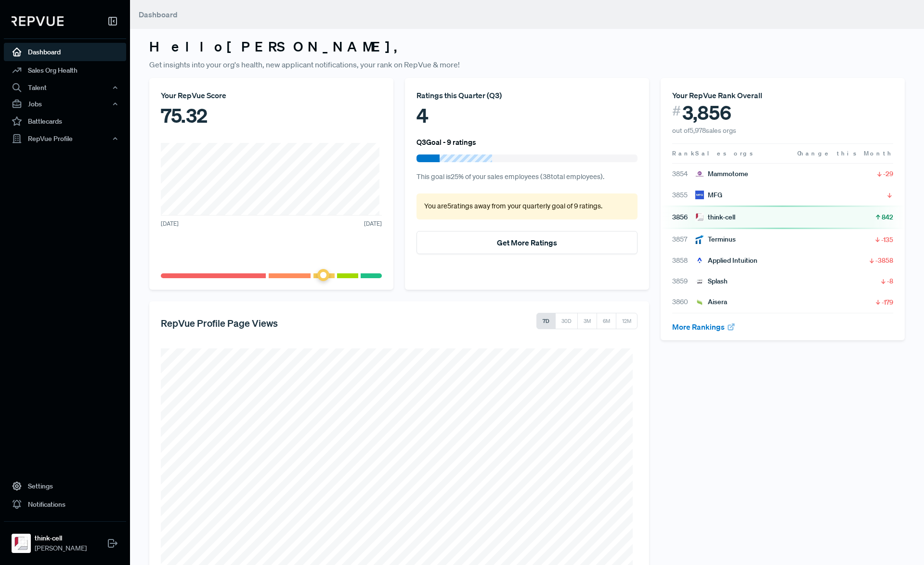  What do you see at coordinates (683, 261) in the screenshot?
I see `span: 3858` at bounding box center [683, 261].